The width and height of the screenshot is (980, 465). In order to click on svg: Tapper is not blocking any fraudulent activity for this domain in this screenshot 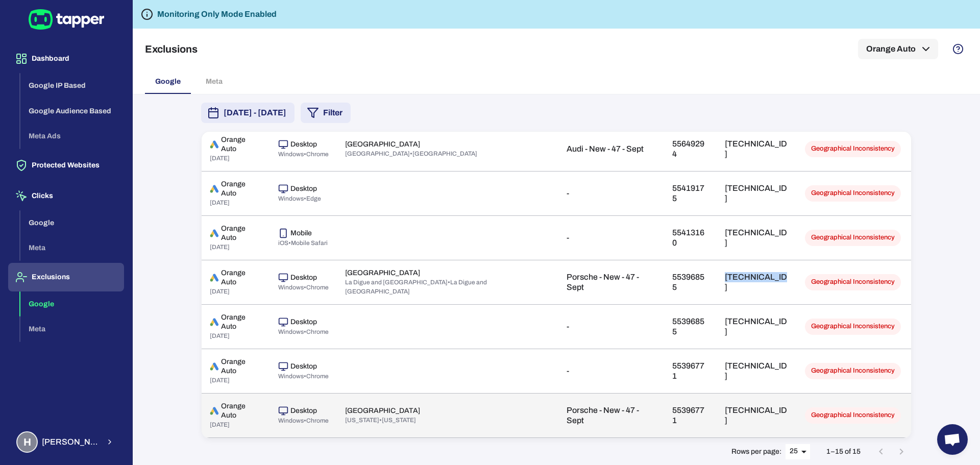, I will do `click(147, 14)`.